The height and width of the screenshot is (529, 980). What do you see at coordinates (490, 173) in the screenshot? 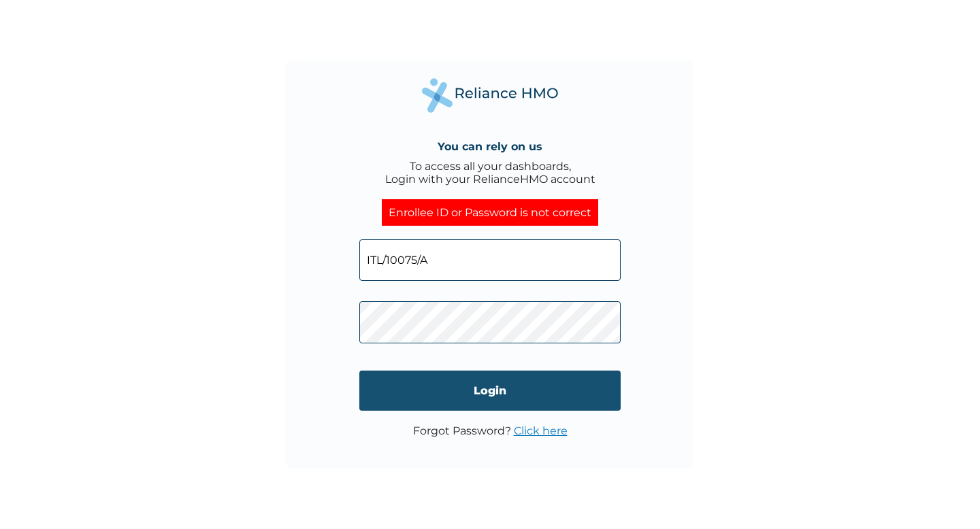
I see `div: To access all your dashboards, Login with your RelianceHMO account` at bounding box center [490, 173].